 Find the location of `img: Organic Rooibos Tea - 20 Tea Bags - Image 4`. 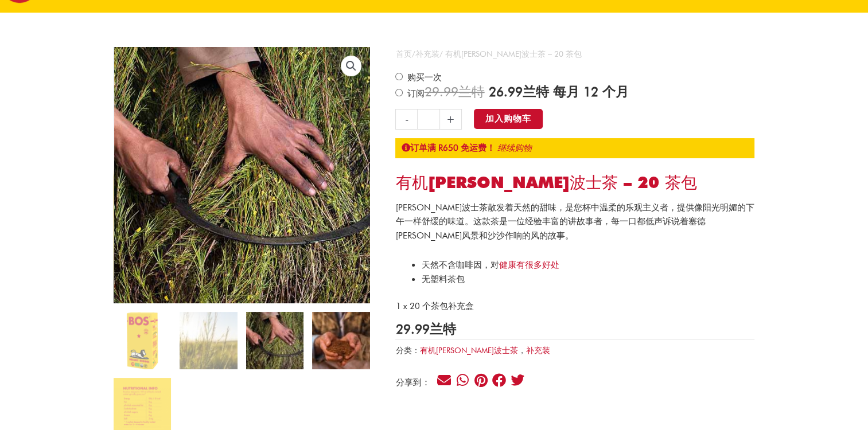

img: Organic Rooibos Tea - 20 Tea Bags - Image 4 is located at coordinates (341, 340).